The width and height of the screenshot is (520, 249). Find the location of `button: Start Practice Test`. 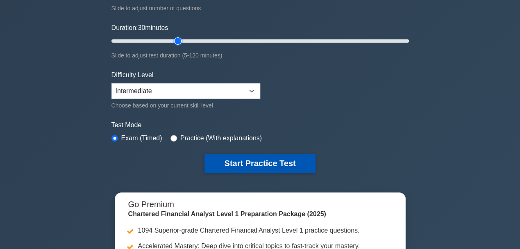

button: Start Practice Test is located at coordinates (260, 163).